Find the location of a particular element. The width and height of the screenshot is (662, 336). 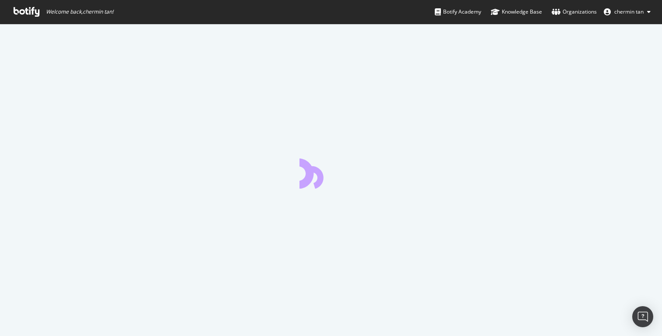

div: Open Intercom Messenger is located at coordinates (643, 316).